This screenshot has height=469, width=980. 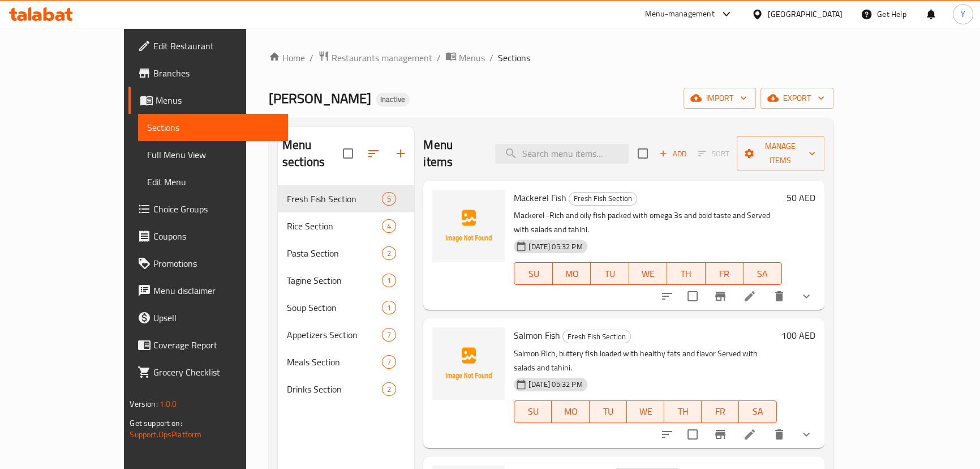 What do you see at coordinates (335, 335) in the screenshot?
I see `span: Appetizers Section` at bounding box center [335, 335].